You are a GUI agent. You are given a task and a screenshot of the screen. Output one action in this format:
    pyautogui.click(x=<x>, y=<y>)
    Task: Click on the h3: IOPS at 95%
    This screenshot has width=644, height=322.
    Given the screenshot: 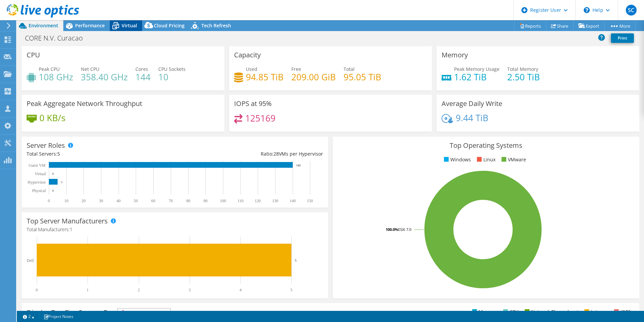 What is the action you would take?
    pyautogui.click(x=253, y=103)
    